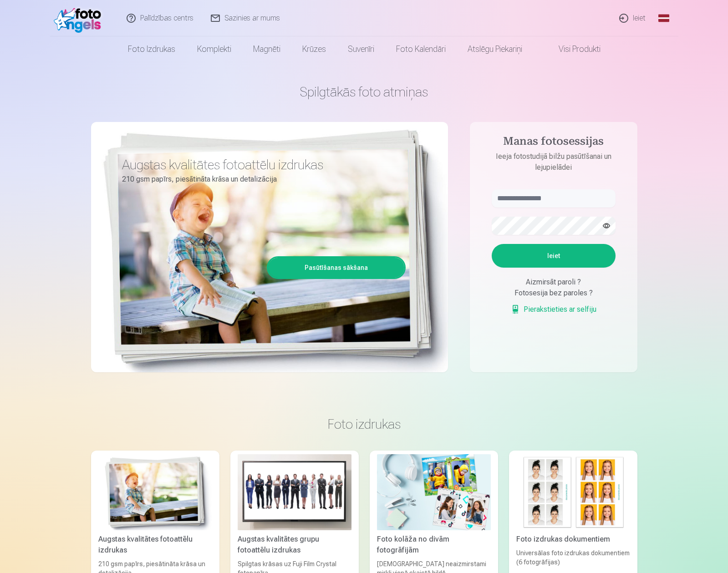 This screenshot has height=573, width=728. I want to click on a: Suvenīri, so click(361, 49).